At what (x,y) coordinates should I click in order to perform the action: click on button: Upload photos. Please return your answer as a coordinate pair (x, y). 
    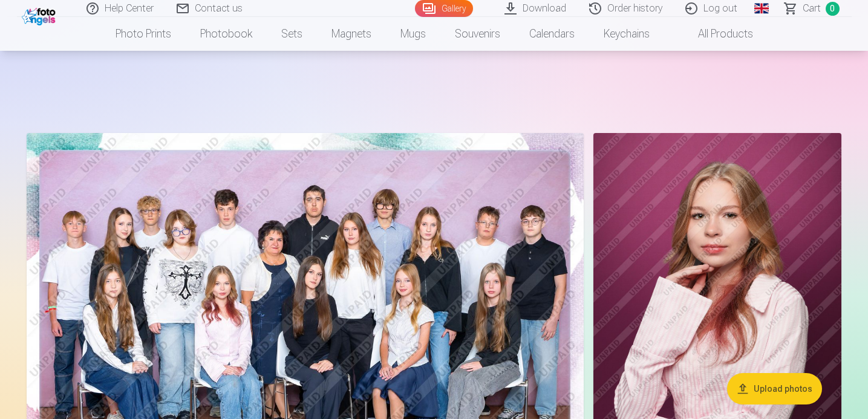
    Looking at the image, I should click on (774, 389).